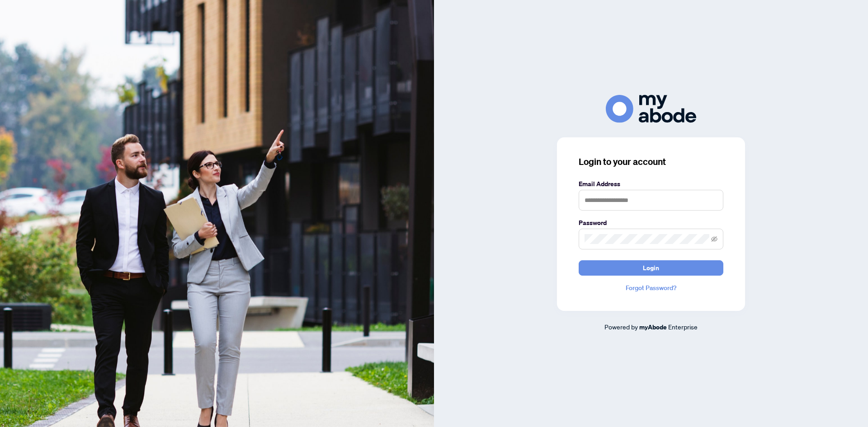  What do you see at coordinates (651, 268) in the screenshot?
I see `span: Login` at bounding box center [651, 268].